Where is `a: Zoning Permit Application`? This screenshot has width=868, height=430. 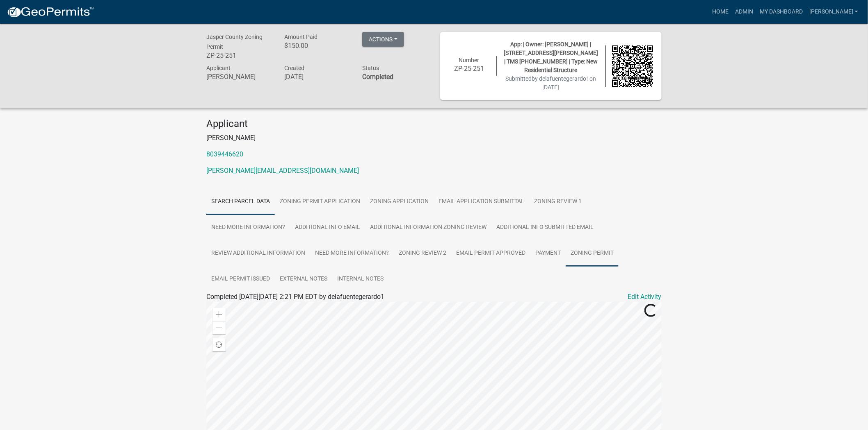
a: Zoning Permit Application is located at coordinates (320, 202).